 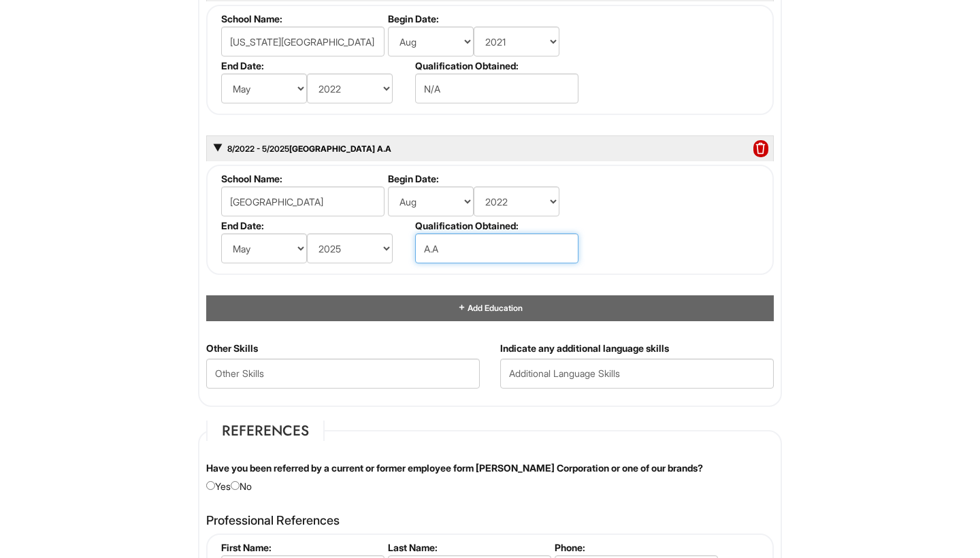 What do you see at coordinates (494, 307) in the screenshot?
I see `span: Add Education` at bounding box center [494, 307].